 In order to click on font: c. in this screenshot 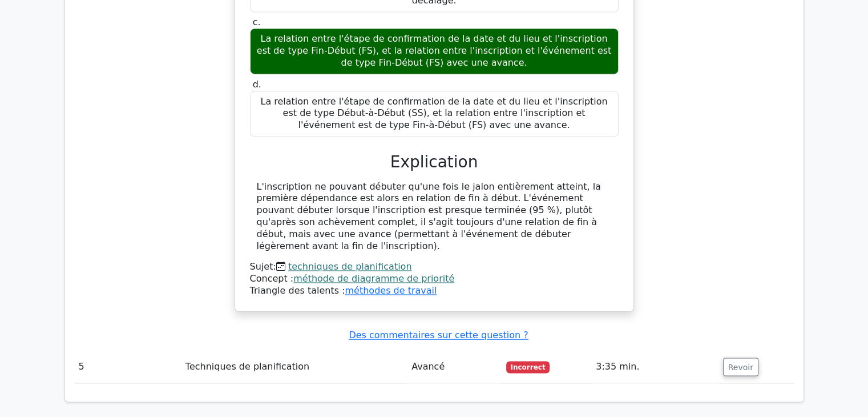, I will do `click(257, 22)`.